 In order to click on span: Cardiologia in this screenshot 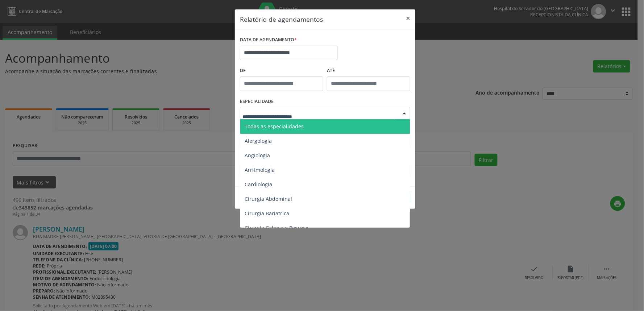, I will do `click(259, 184)`.